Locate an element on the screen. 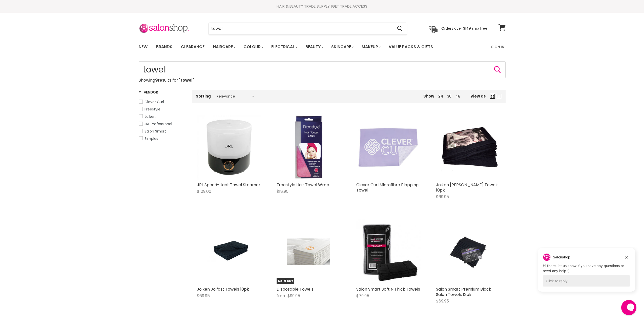  a: Haircare is located at coordinates (224, 47).